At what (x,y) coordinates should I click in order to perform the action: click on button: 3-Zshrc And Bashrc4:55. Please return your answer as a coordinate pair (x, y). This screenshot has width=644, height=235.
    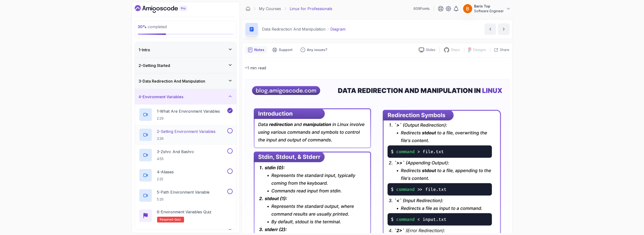
    Looking at the image, I should click on (186, 155).